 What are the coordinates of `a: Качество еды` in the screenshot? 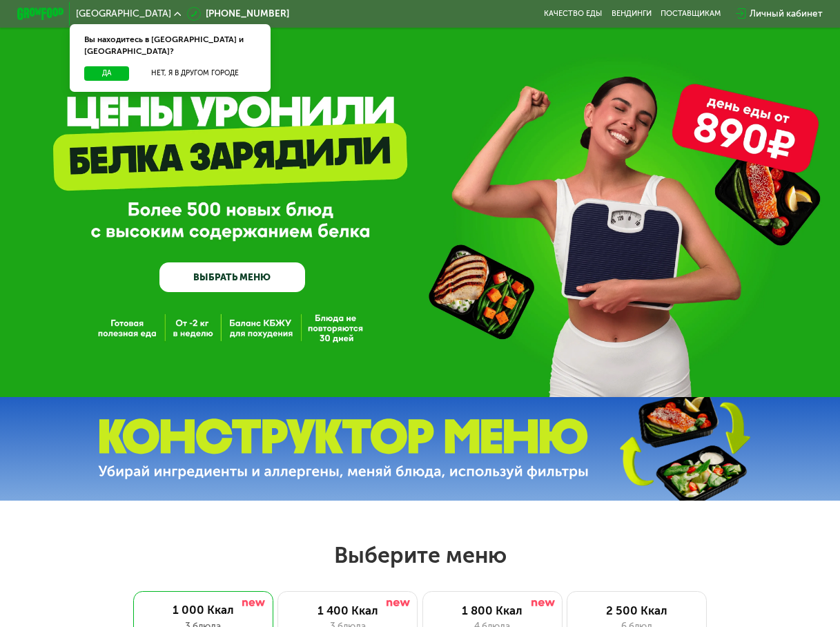 It's located at (573, 14).